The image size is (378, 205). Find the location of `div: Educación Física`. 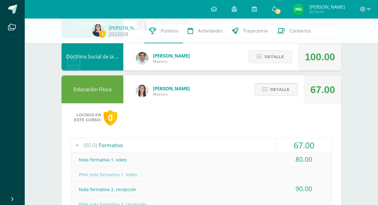

div: Educación Física is located at coordinates (92, 89).